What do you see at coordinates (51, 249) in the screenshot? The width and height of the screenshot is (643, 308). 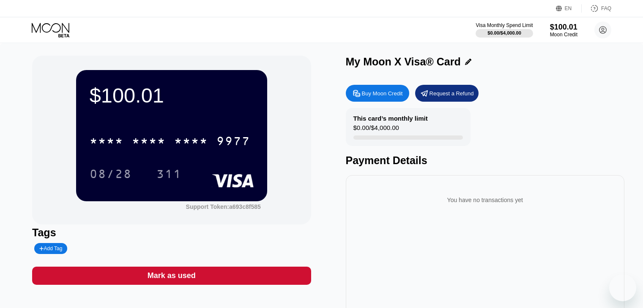 I see `div: Add Tag` at bounding box center [51, 249].